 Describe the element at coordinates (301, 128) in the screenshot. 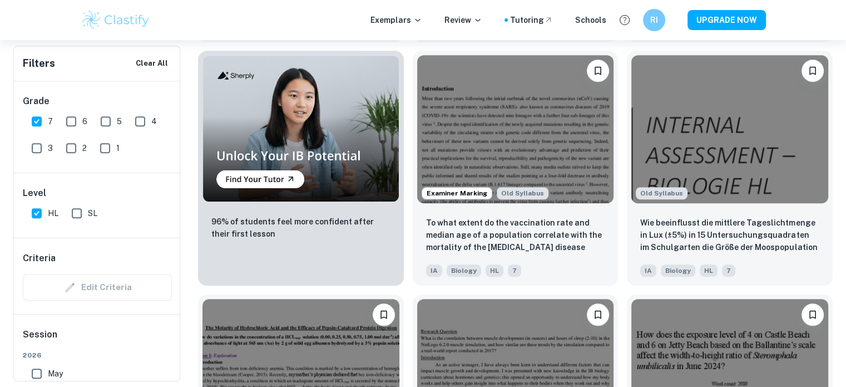

I see `img: Thumbnail` at that location.